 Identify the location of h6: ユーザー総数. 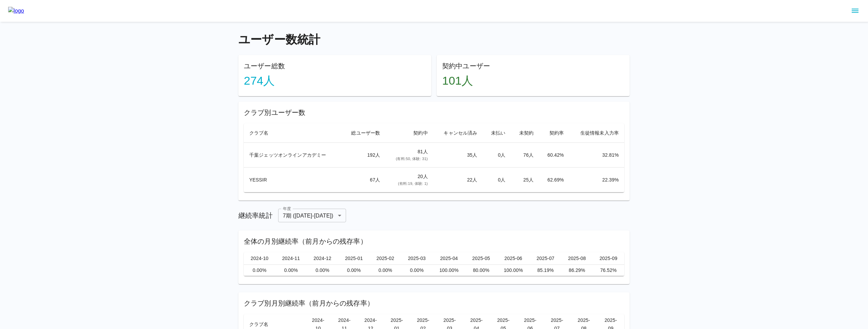
(335, 66).